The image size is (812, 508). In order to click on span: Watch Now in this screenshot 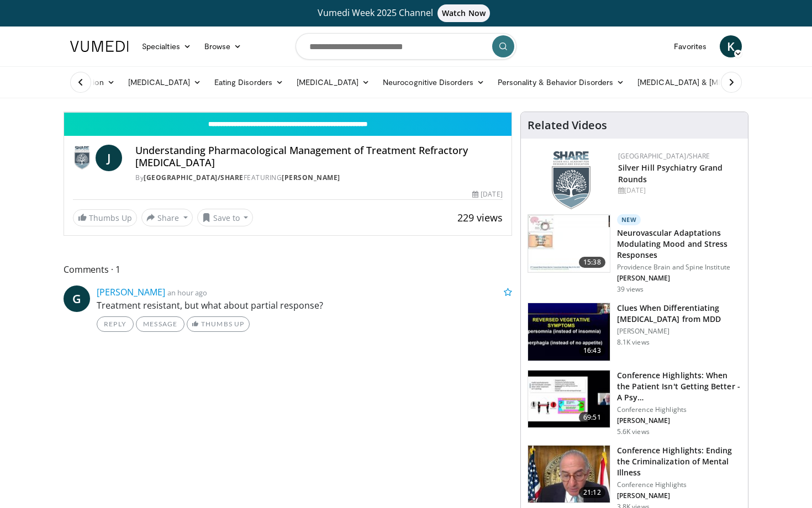, I will do `click(464, 13)`.